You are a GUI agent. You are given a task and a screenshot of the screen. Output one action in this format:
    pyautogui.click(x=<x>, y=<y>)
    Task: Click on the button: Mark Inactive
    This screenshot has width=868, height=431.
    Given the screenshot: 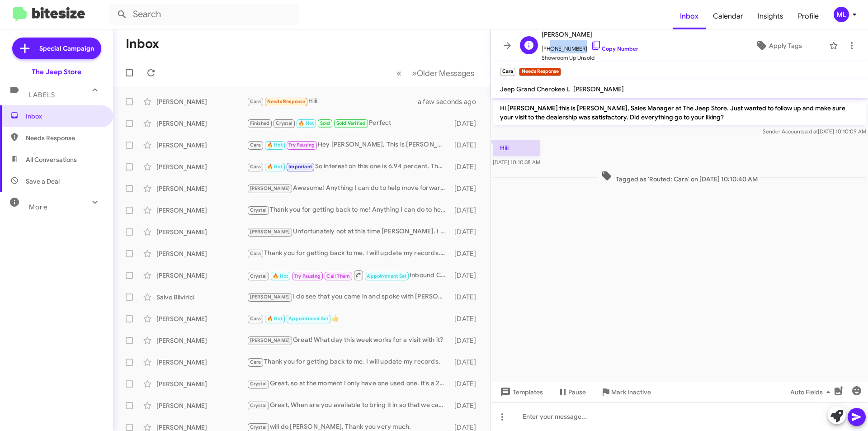 What is the action you would take?
    pyautogui.click(x=625, y=392)
    